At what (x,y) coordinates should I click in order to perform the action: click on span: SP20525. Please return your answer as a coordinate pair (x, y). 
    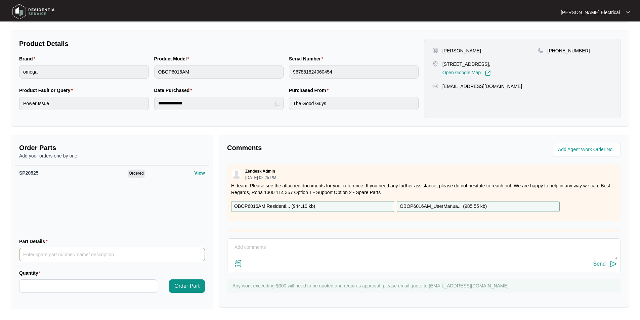
    Looking at the image, I should click on (29, 173).